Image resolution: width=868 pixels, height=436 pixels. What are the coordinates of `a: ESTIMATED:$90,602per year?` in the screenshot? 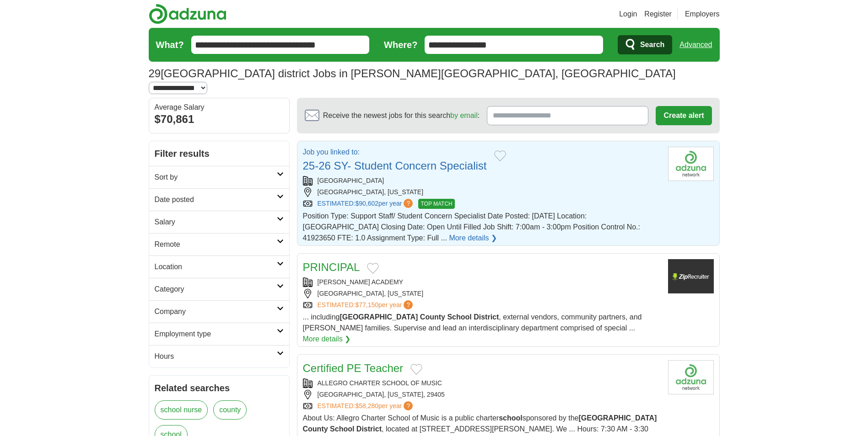 It's located at (366, 204).